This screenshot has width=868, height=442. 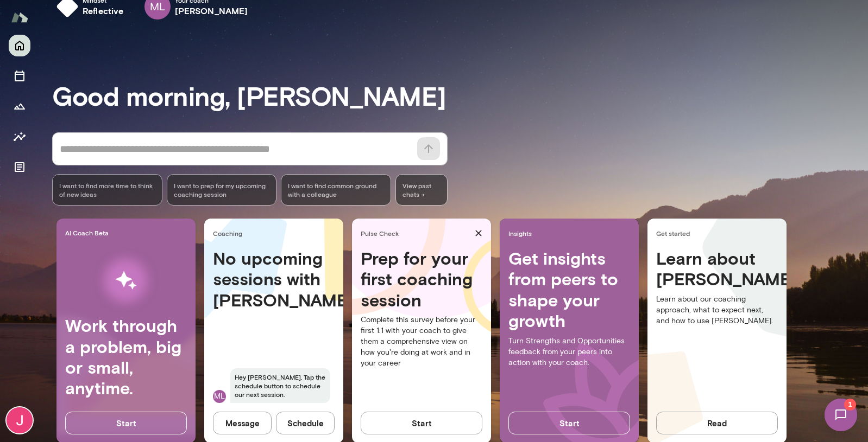 What do you see at coordinates (107, 190) in the screenshot?
I see `span: I want to find more time to think of new ideas` at bounding box center [107, 190].